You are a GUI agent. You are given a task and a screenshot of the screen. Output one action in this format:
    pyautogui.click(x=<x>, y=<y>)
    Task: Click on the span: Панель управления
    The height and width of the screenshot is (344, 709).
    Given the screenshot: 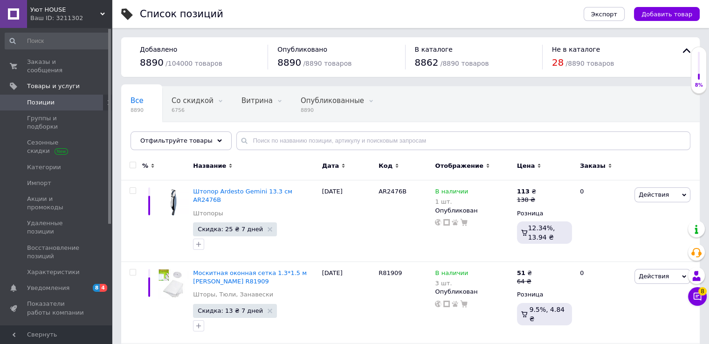 What is the action you would take?
    pyautogui.click(x=56, y=333)
    